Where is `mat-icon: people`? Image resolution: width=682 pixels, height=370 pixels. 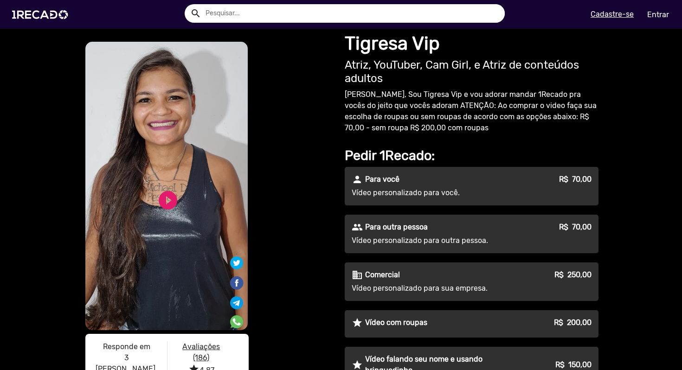
mat-icon: people is located at coordinates (357, 227).